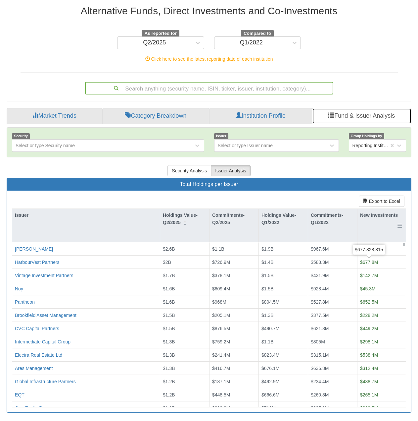  What do you see at coordinates (333, 219) in the screenshot?
I see `div: Commitments-Q1/2022` at bounding box center [333, 219].